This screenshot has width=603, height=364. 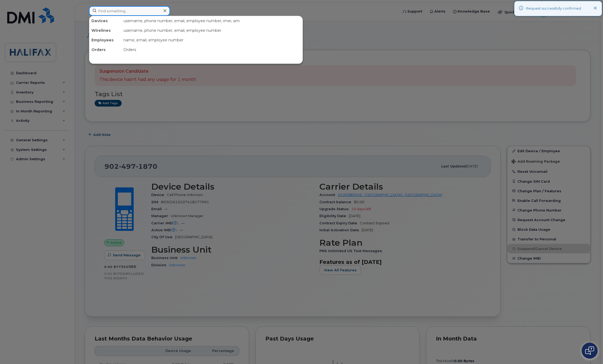 What do you see at coordinates (554, 8) in the screenshot?
I see `div: Request successfully confirmed` at bounding box center [554, 8].